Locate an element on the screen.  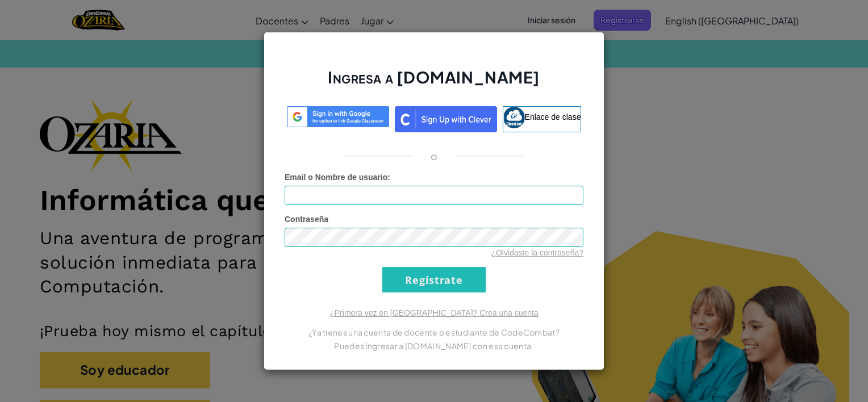
p: ¿Ya tienes una cuenta de docente o estudiante de CodeCombat? is located at coordinates (434, 332).